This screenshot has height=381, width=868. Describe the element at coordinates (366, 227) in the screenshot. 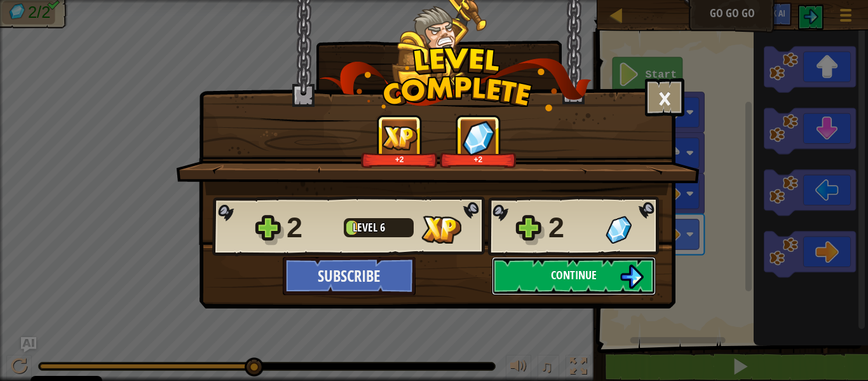

I see `span: Level` at that location.